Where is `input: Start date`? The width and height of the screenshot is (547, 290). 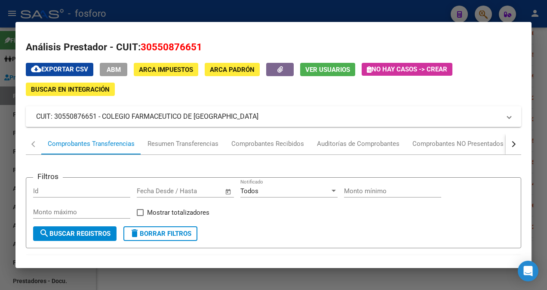
input: Start date is located at coordinates (150, 191).